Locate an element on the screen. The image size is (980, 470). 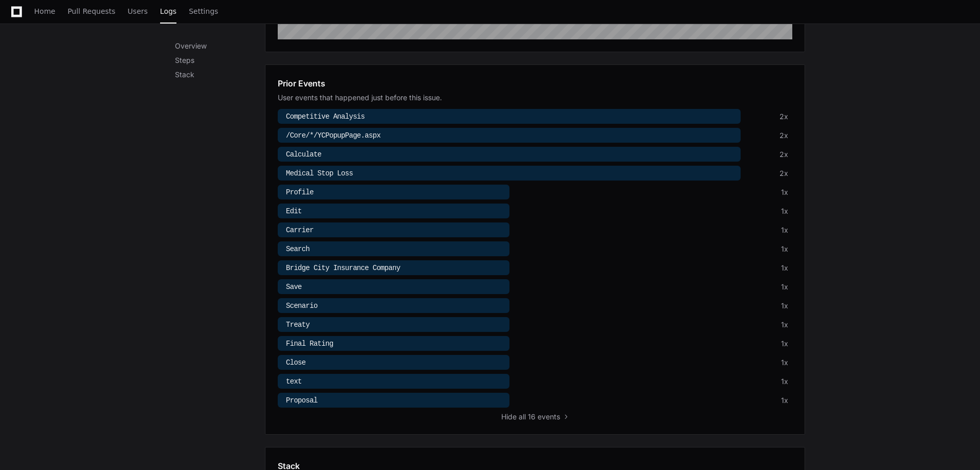
span: Bridge City Insurance Company is located at coordinates (343, 268).